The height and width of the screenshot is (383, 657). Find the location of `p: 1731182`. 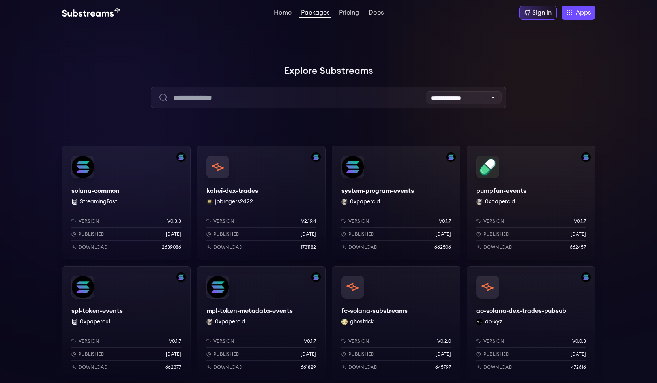

p: 1731182 is located at coordinates (308, 247).